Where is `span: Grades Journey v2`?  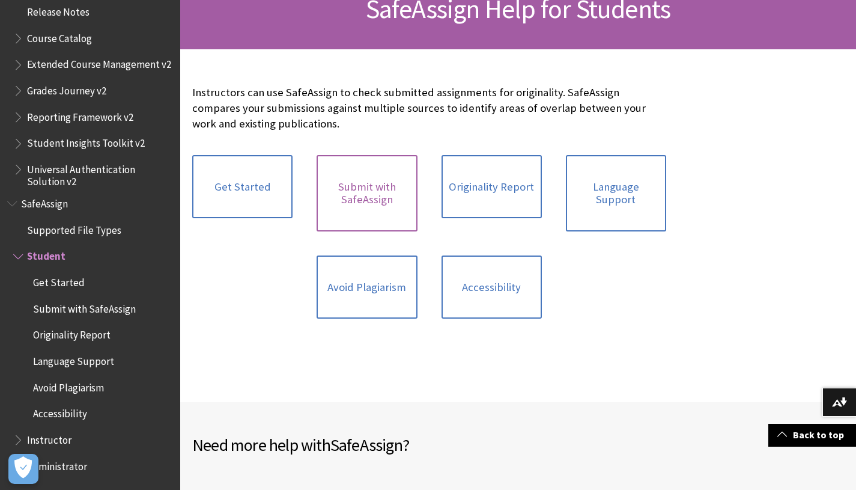 span: Grades Journey v2 is located at coordinates (67, 88).